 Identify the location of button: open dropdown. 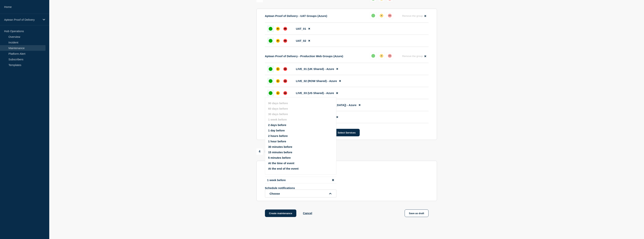
(301, 193).